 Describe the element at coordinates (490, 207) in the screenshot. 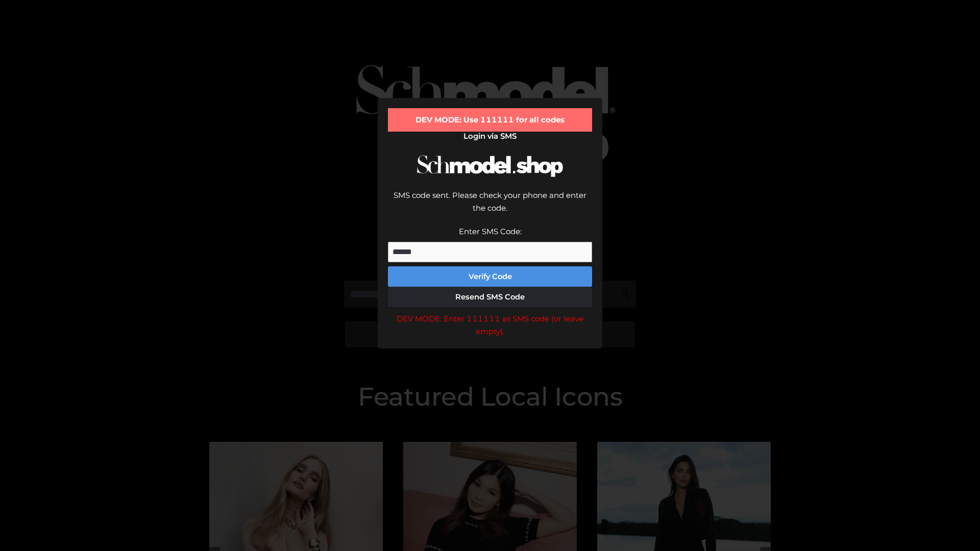

I see `div: SMS code sent. Please check your phone and enter the code.` at that location.